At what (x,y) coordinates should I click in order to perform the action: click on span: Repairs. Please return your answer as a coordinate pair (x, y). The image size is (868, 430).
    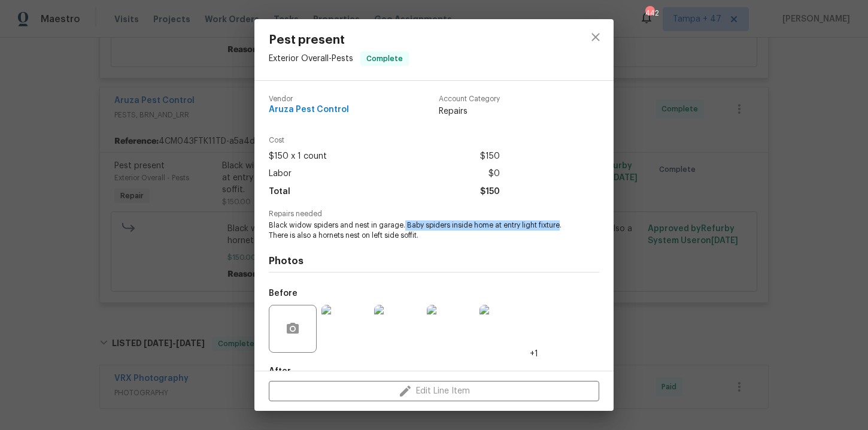
    Looking at the image, I should click on (470, 111).